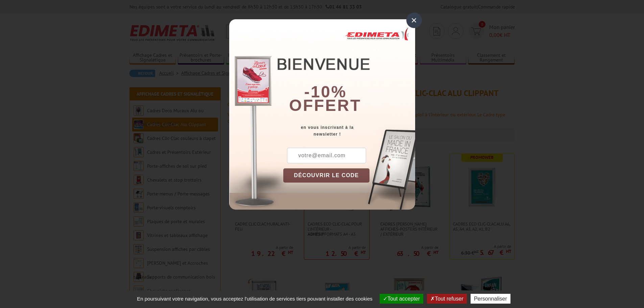 Image resolution: width=644 pixels, height=308 pixels. What do you see at coordinates (327, 155) in the screenshot?
I see `input: votre@email.com` at bounding box center [327, 155].